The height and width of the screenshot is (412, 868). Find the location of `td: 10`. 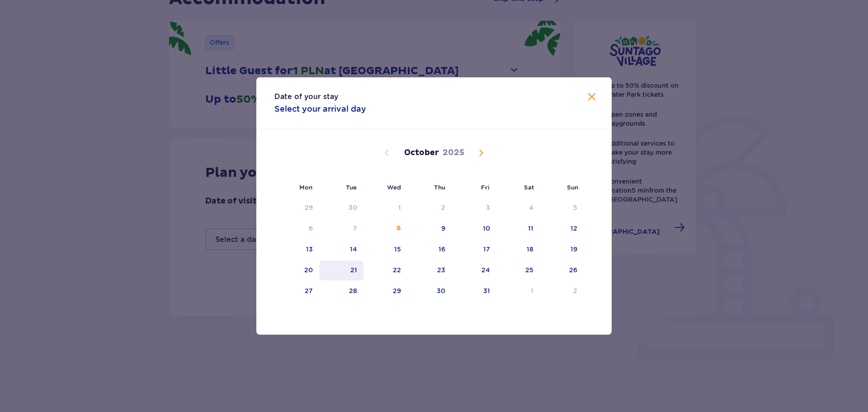

td: 10 is located at coordinates (474, 229).